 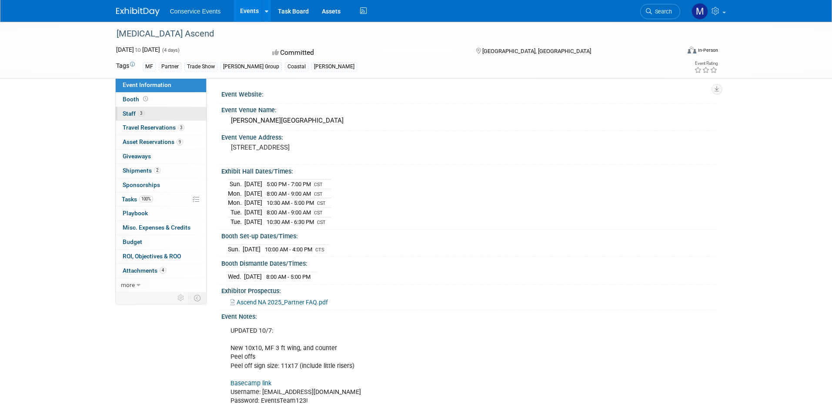 I want to click on span: Asset Reservations, so click(x=153, y=142).